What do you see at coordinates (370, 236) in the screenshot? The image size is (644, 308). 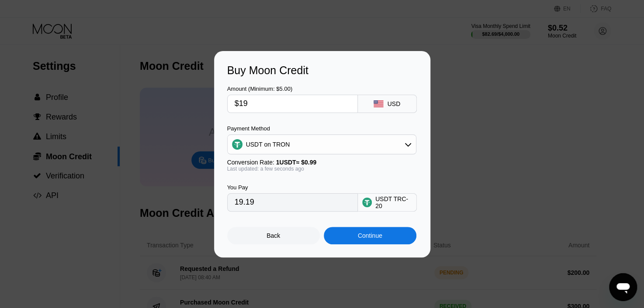 I see `div: Continue` at bounding box center [370, 236].